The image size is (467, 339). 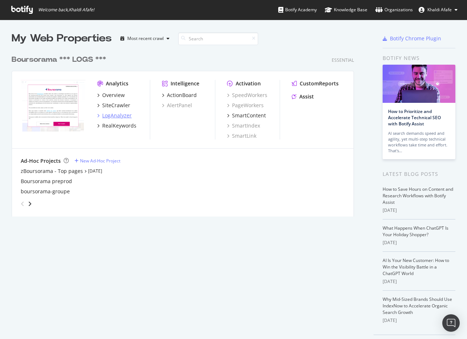 What do you see at coordinates (61, 39) in the screenshot?
I see `div: My Web Properties` at bounding box center [61, 39].